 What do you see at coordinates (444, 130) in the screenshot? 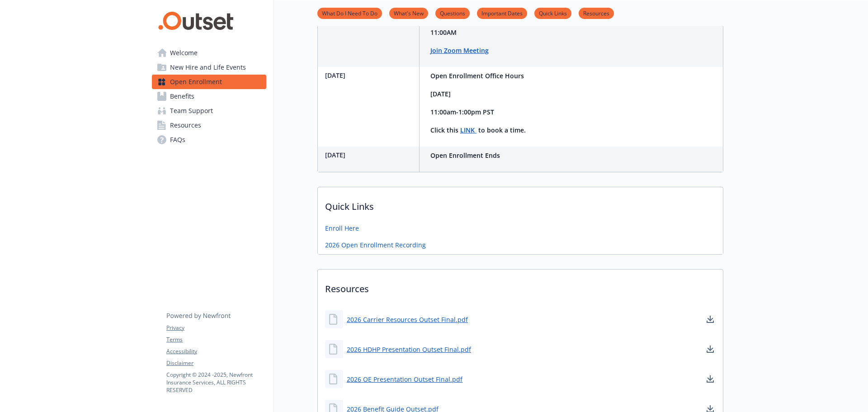
I see `strong: Click this` at bounding box center [444, 130].